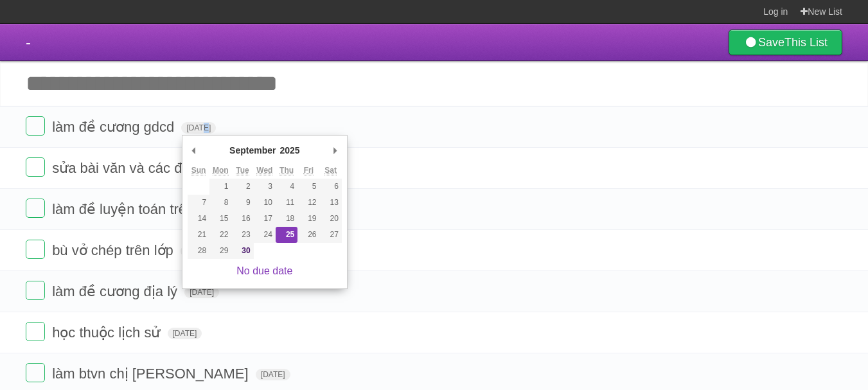  What do you see at coordinates (242, 250) in the screenshot?
I see `button: 30` at bounding box center [242, 250].